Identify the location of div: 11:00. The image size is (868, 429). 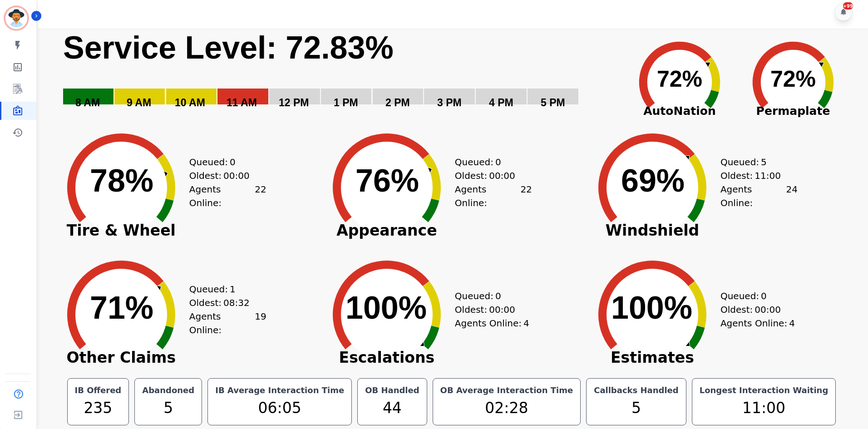
(764, 408).